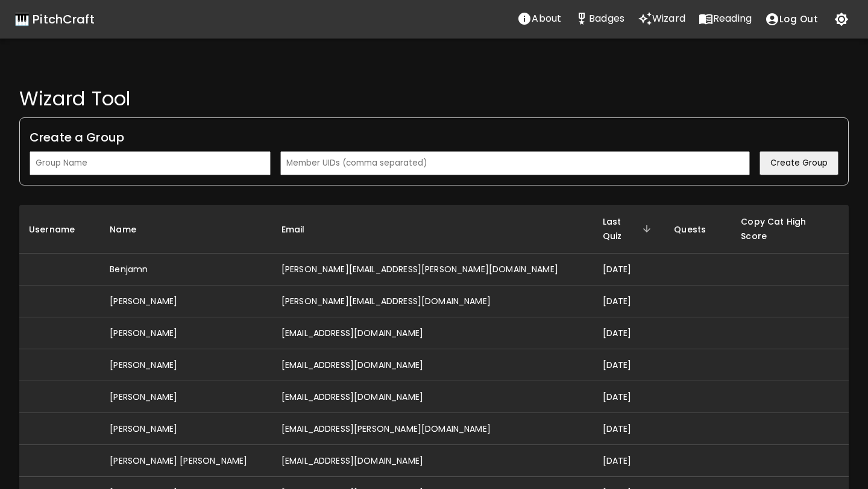 The image size is (868, 489). I want to click on span: Email, so click(301, 230).